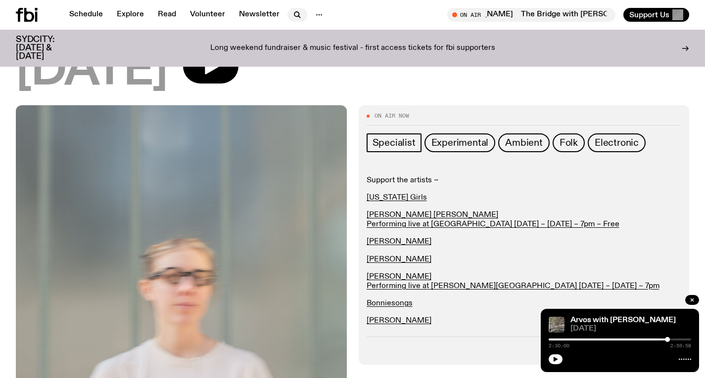  Describe the element at coordinates (656, 15) in the screenshot. I see `button: Support Us` at that location.